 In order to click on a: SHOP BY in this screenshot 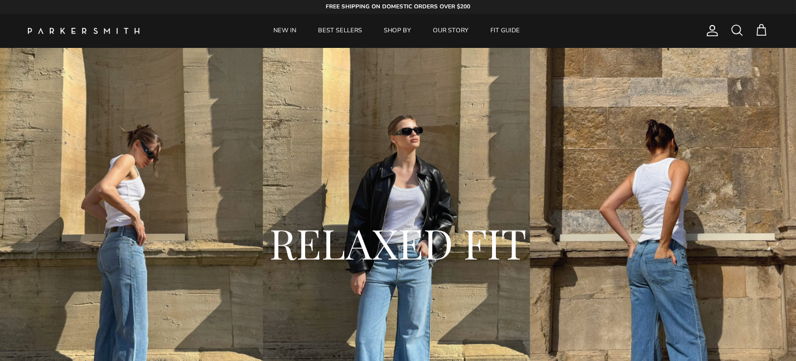, I will do `click(397, 31)`.